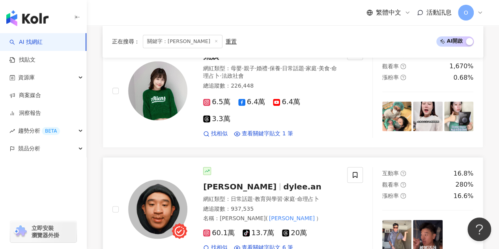  What do you see at coordinates (216, 119) in the screenshot?
I see `span: 3.3萬` at bounding box center [216, 119].